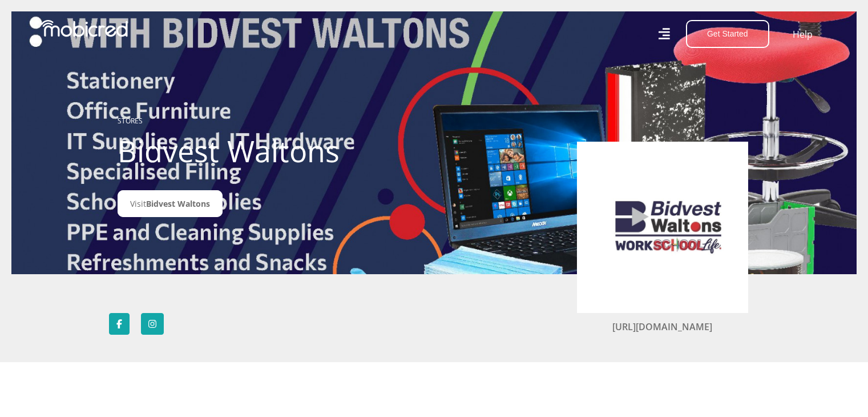  Describe the element at coordinates (120, 324) in the screenshot. I see `a: Follow Bidvest Waltons on Facebook` at that location.